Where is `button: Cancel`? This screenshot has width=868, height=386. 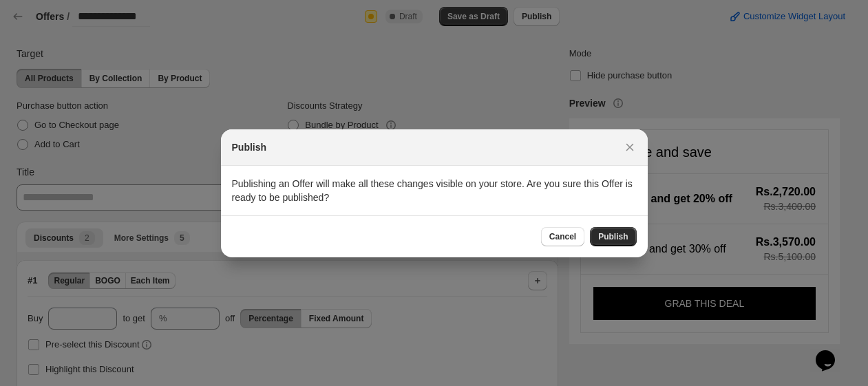 button: Cancel is located at coordinates (562, 237).